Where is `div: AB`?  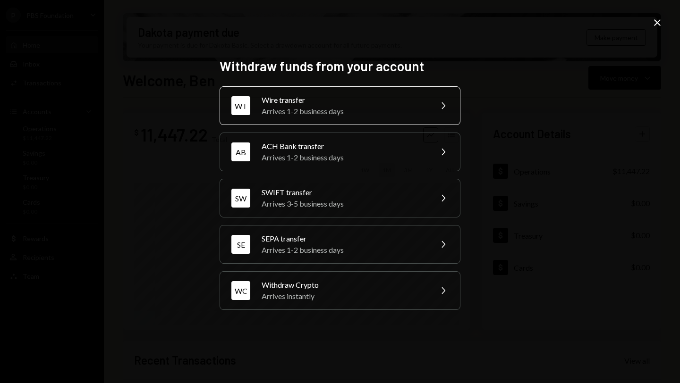 div: AB is located at coordinates (241, 152).